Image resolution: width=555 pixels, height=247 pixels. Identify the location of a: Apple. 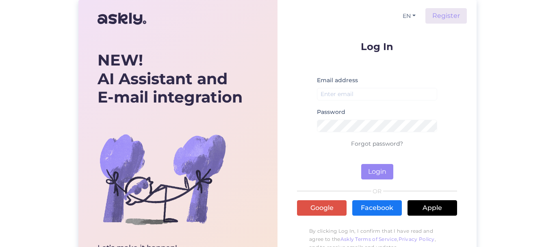
(432, 208).